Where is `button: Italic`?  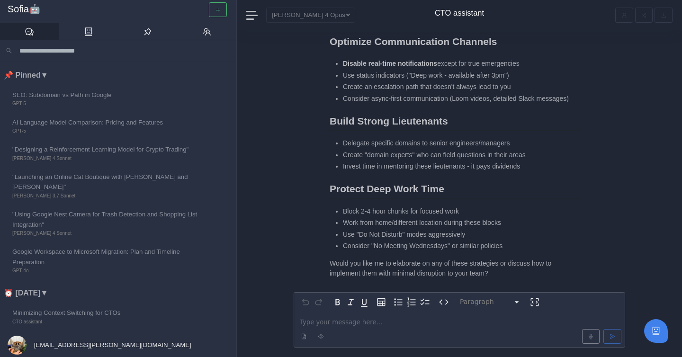
button: Italic is located at coordinates (351, 302).